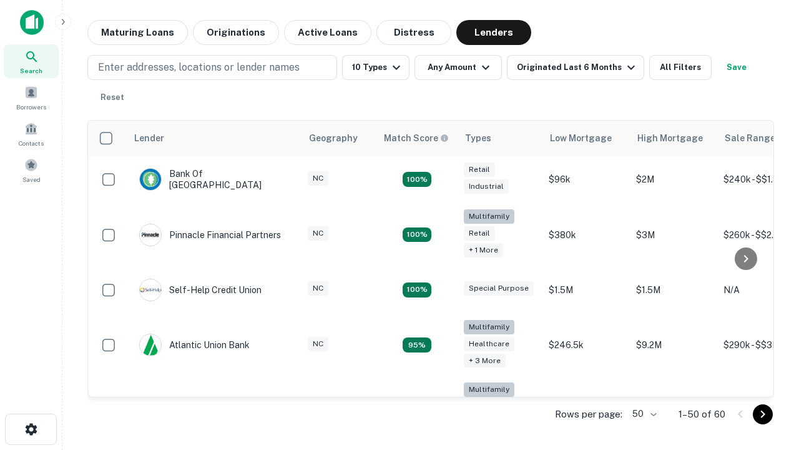  I want to click on div: Capitalize uses an advanced AI algorithm to match your search with the best lender. The match sco..., so click(416, 138).